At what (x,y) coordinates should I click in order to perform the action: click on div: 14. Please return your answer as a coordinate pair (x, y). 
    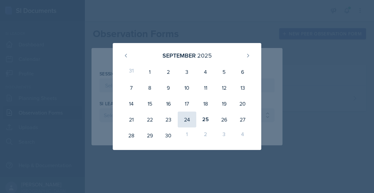
    Looking at the image, I should click on (131, 104).